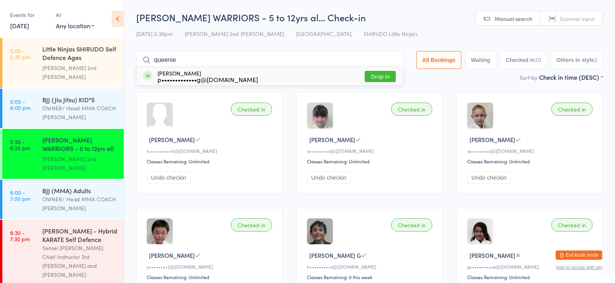 This screenshot has height=283, width=615. I want to click on label: Sort by, so click(528, 78).